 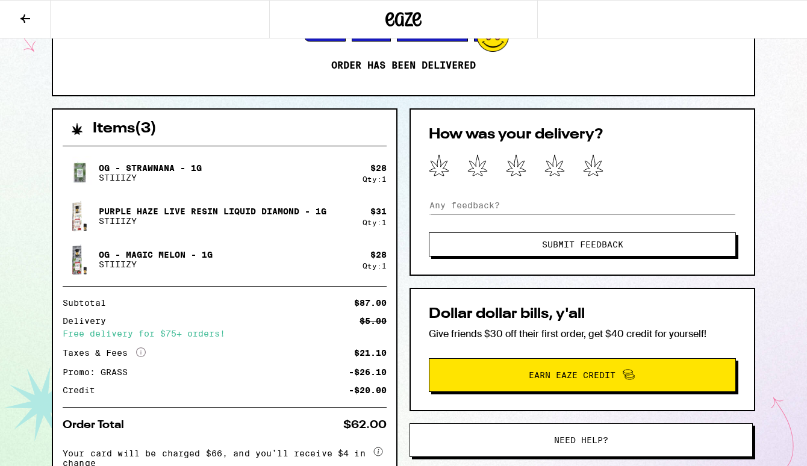 What do you see at coordinates (581, 440) in the screenshot?
I see `button: Need help?` at bounding box center [581, 440].